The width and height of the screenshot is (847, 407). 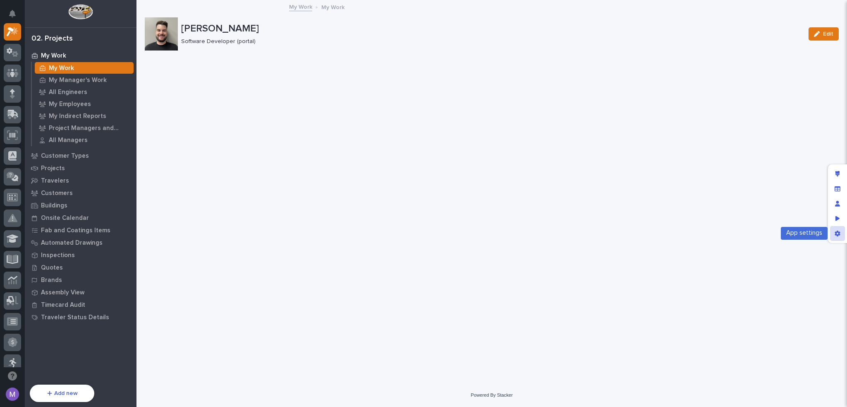 What do you see at coordinates (81, 255) in the screenshot?
I see `a: Inspections` at bounding box center [81, 255].